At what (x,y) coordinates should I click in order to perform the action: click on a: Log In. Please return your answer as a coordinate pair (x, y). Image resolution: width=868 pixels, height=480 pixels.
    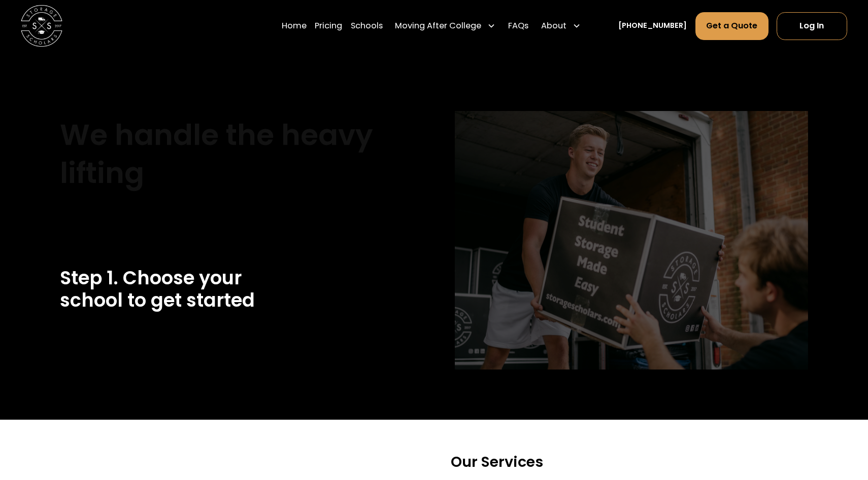
    Looking at the image, I should click on (812, 25).